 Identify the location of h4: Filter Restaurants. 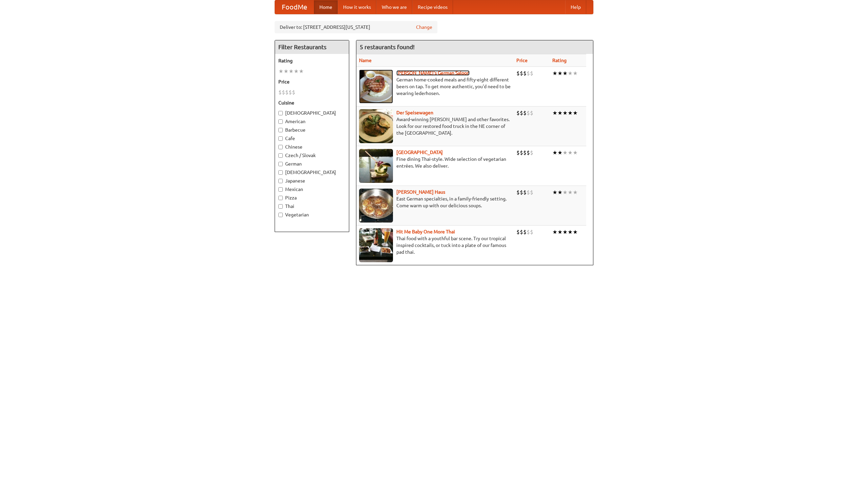
(312, 47).